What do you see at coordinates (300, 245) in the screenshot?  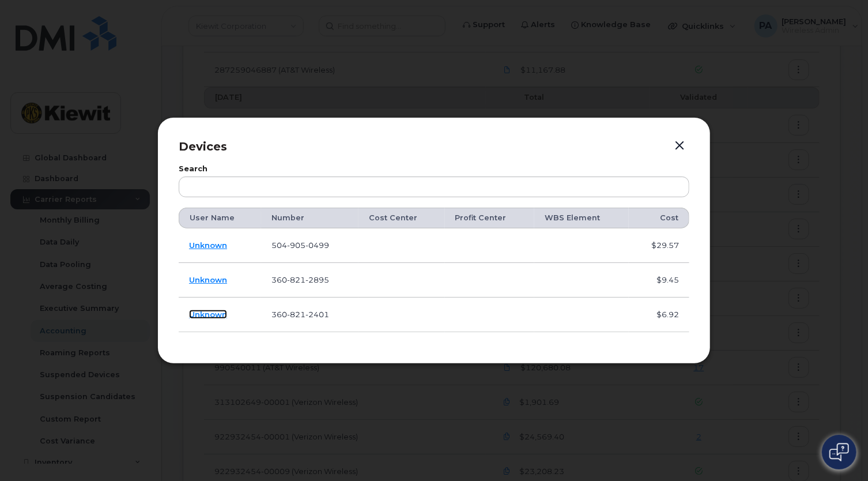 I see `span: 504` at bounding box center [300, 245].